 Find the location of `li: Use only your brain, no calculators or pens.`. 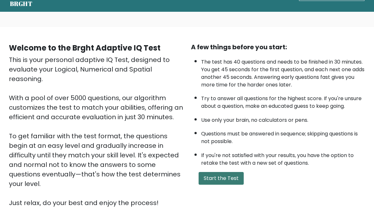

li: Use only your brain, no calculators or pens. is located at coordinates (283, 119).